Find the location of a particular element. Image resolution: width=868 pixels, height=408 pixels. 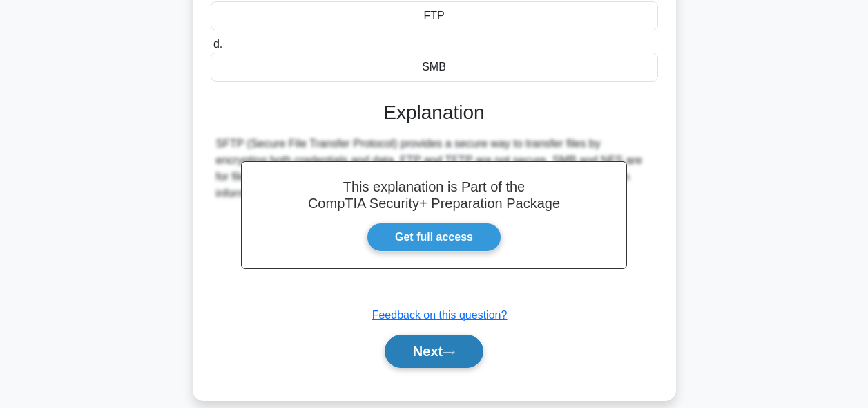

div: SMB is located at coordinates (434, 67).